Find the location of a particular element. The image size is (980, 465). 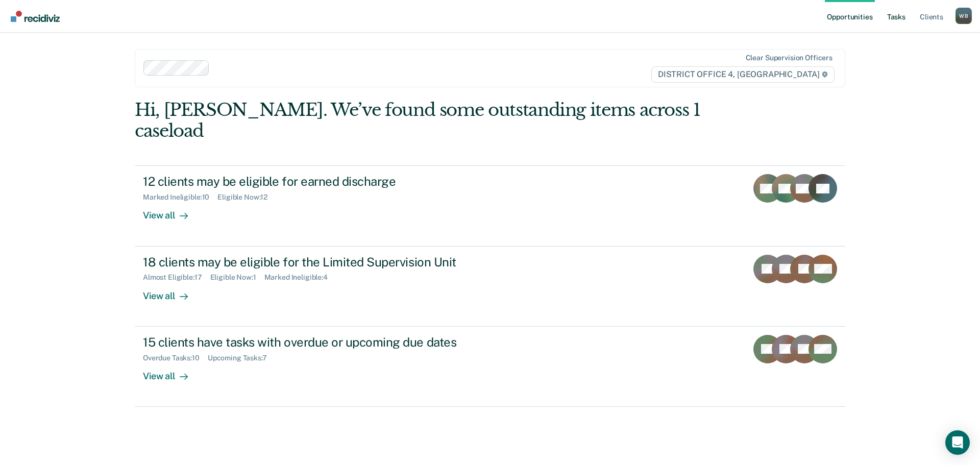

a: 15 clients have tasks with overdue or upcoming due datesOverdue Tasks:10Upcoming Tasks:7View all is located at coordinates (490, 367).